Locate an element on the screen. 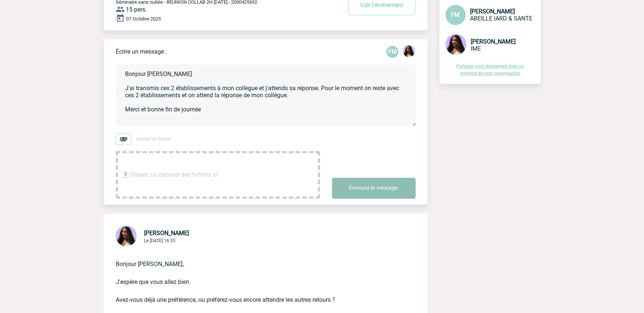 The height and width of the screenshot is (313, 644). span: 07 Octobre 2025 is located at coordinates (143, 18).